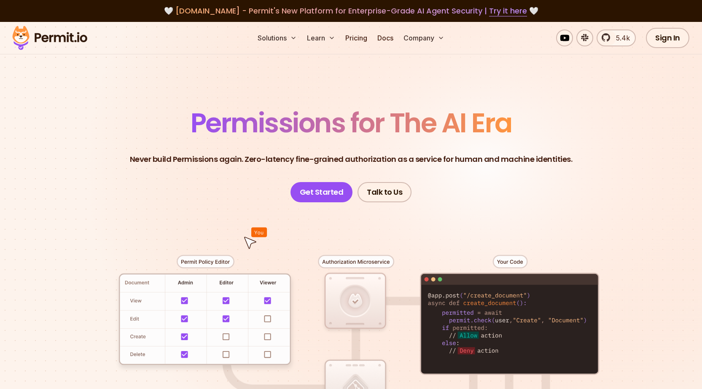  What do you see at coordinates (508, 11) in the screenshot?
I see `a: Try it here` at bounding box center [508, 11].